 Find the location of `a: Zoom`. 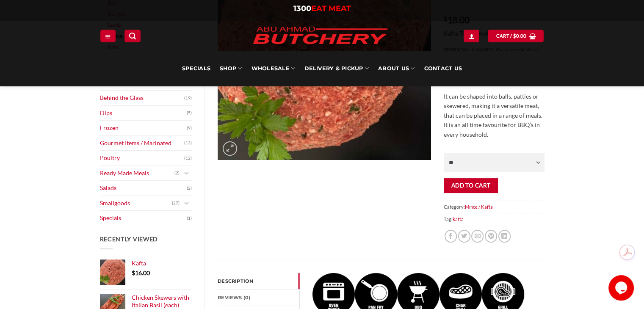

a: Zoom is located at coordinates (230, 149).